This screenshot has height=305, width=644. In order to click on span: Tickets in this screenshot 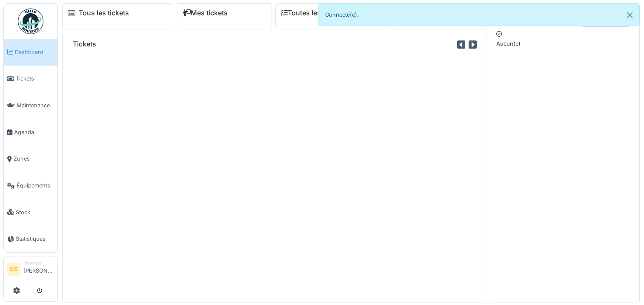, I will do `click(35, 78)`.